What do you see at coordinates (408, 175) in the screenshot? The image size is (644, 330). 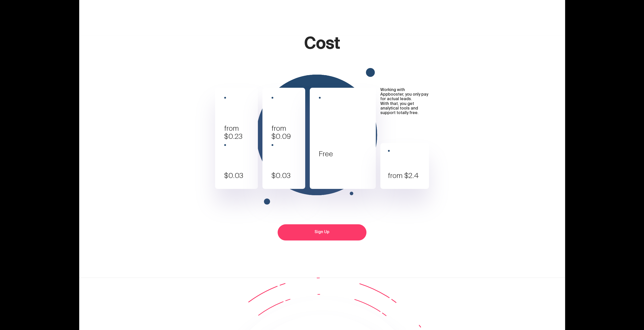 I see `div: from $2.4` at bounding box center [408, 175].